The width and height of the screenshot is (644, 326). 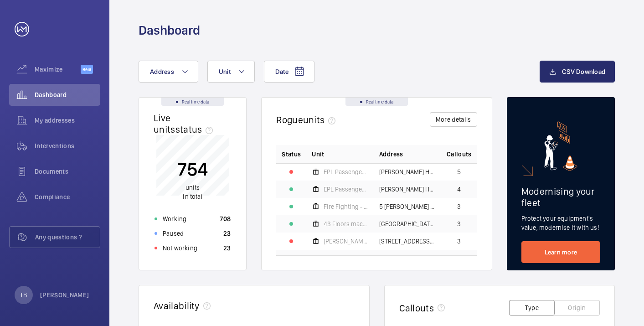 I want to click on span: Any questions ?, so click(x=67, y=237).